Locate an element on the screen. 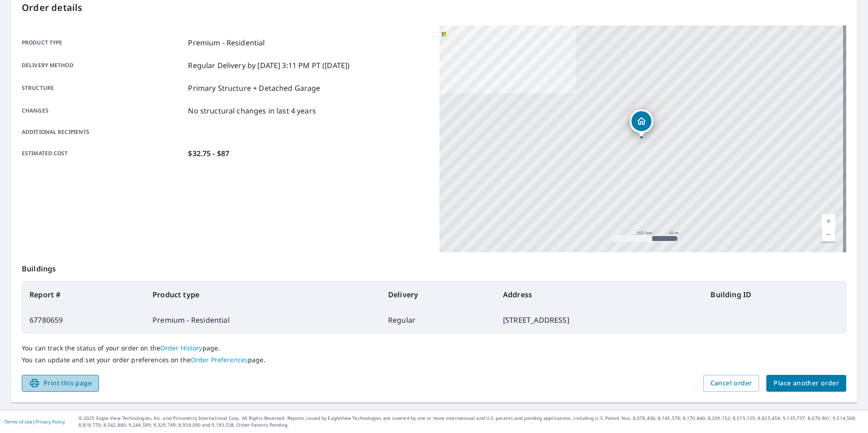 The height and width of the screenshot is (433, 868). a: Order History is located at coordinates (181, 348).